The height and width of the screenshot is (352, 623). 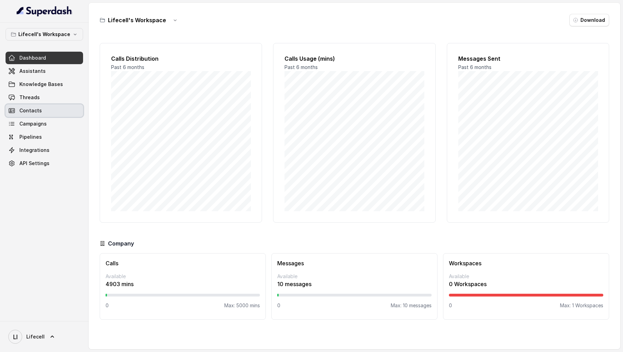 What do you see at coordinates (44, 137) in the screenshot?
I see `a: Pipelines` at bounding box center [44, 137].